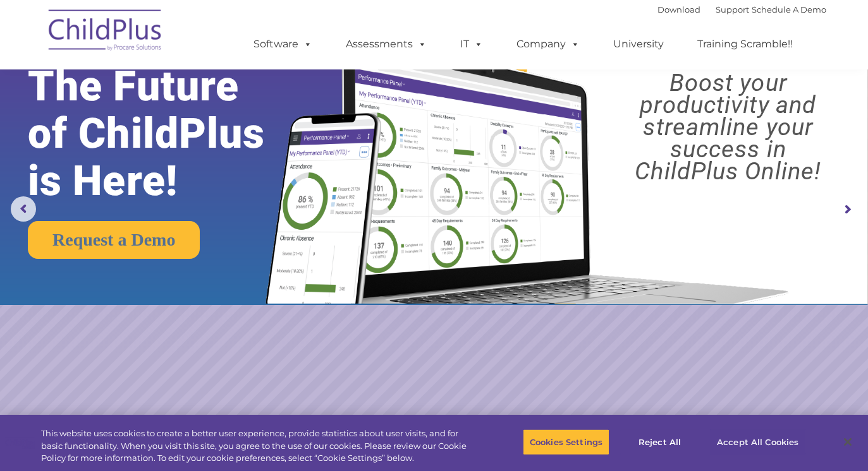 This screenshot has width=868, height=471. What do you see at coordinates (679, 9) in the screenshot?
I see `a: Download` at bounding box center [679, 9].